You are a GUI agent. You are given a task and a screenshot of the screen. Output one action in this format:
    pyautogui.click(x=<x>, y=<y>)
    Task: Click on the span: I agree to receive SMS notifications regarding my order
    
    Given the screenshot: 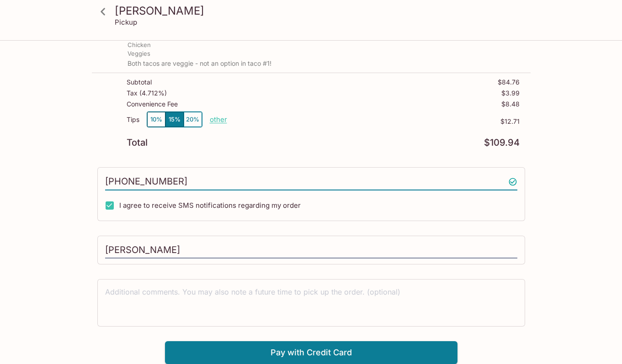 What is the action you would take?
    pyautogui.click(x=210, y=205)
    